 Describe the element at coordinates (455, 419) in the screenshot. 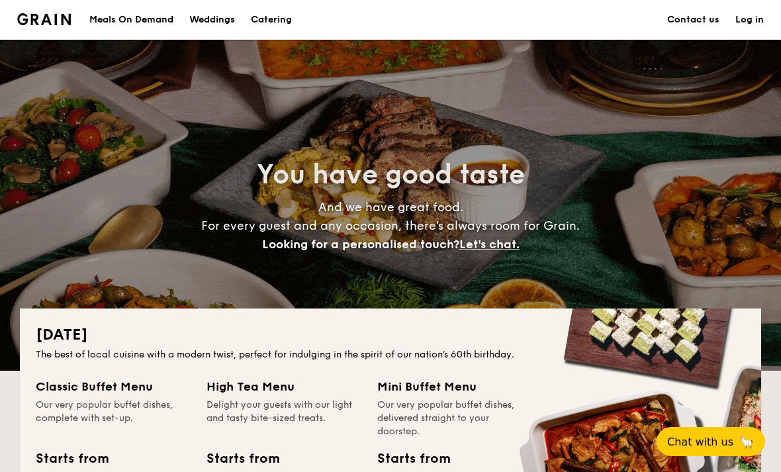

I see `div: Our very popular buffet dishes, delivered straight to your doorstep.` at that location.